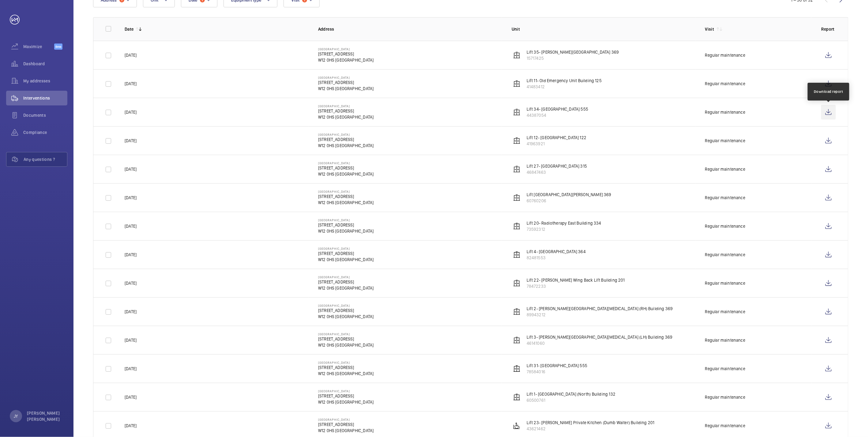 Image resolution: width=868 pixels, height=437 pixels. Describe the element at coordinates (45, 81) in the screenshot. I see `span: My addresses` at that location.